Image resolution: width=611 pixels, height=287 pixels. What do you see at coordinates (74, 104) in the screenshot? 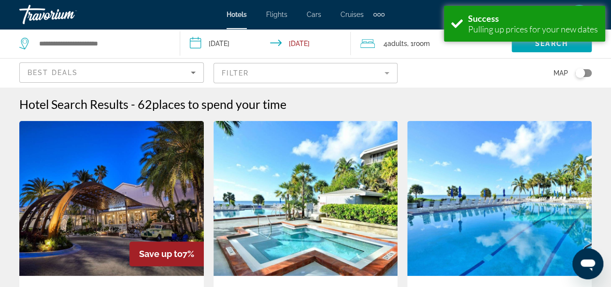
I see `h1: Hotel Search Results` at bounding box center [74, 104].